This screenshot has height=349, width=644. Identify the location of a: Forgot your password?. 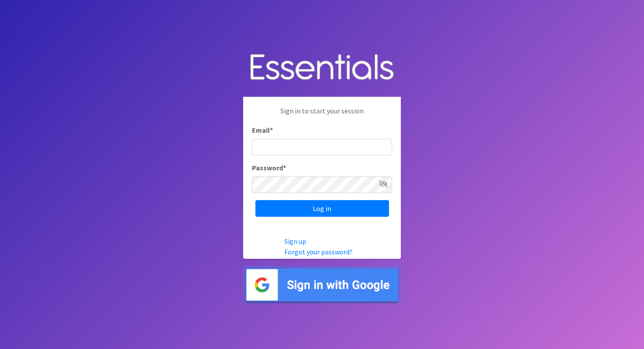
(318, 252).